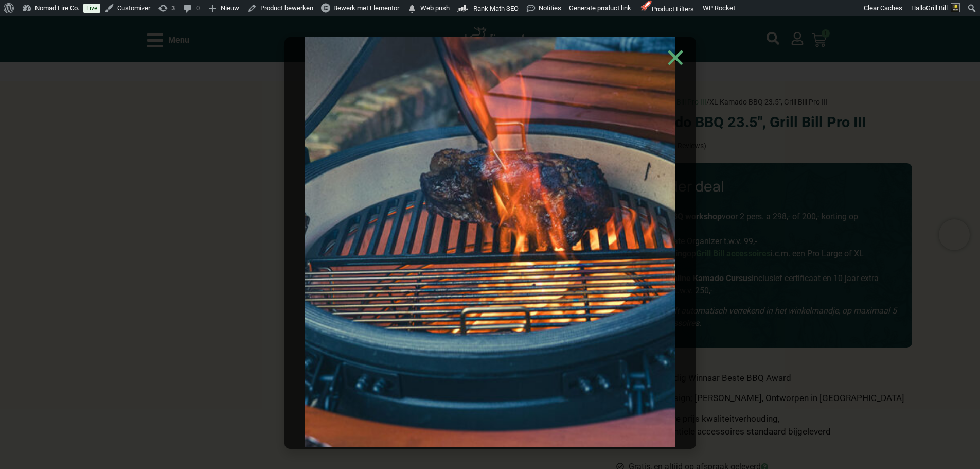 The height and width of the screenshot is (469, 980). I want to click on span: Grill Bill, so click(937, 8).